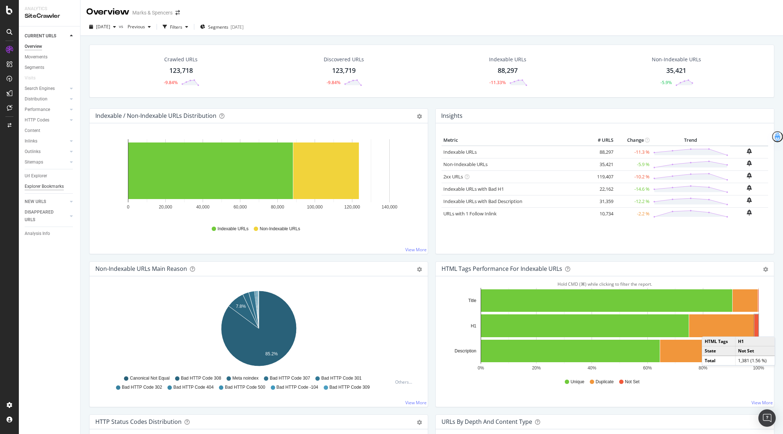  I want to click on td: HTML Tags, so click(718, 341).